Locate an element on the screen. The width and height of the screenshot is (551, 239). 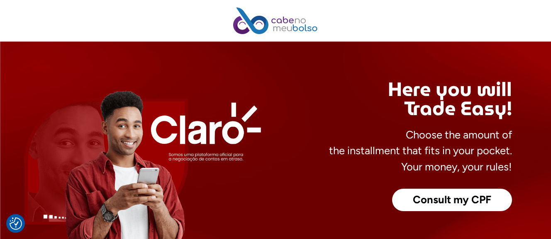
span: Consult my CPF is located at coordinates (452, 200).